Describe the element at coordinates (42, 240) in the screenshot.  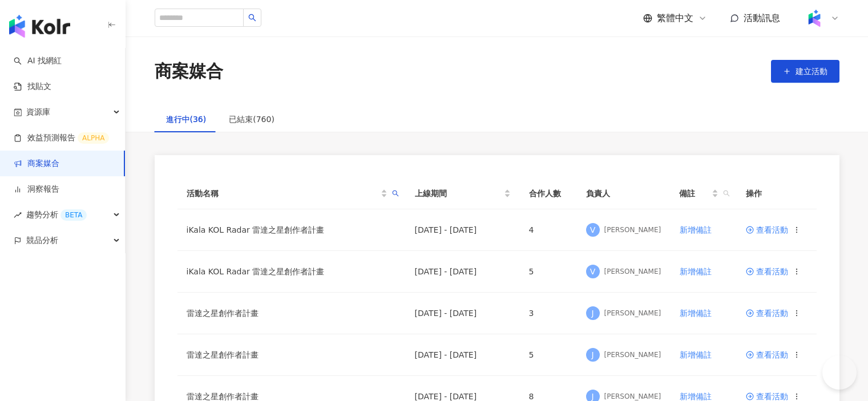
I see `span: 競品分析` at that location.